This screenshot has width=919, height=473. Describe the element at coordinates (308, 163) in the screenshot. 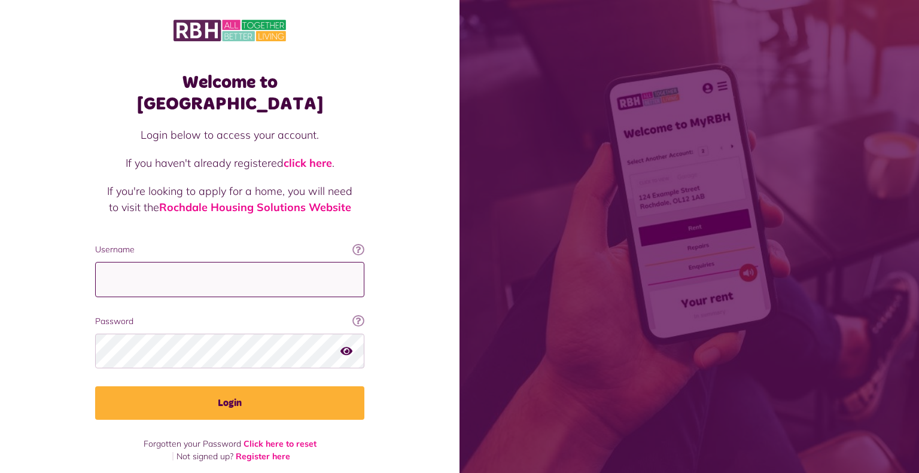

I see `a: click here` at that location.